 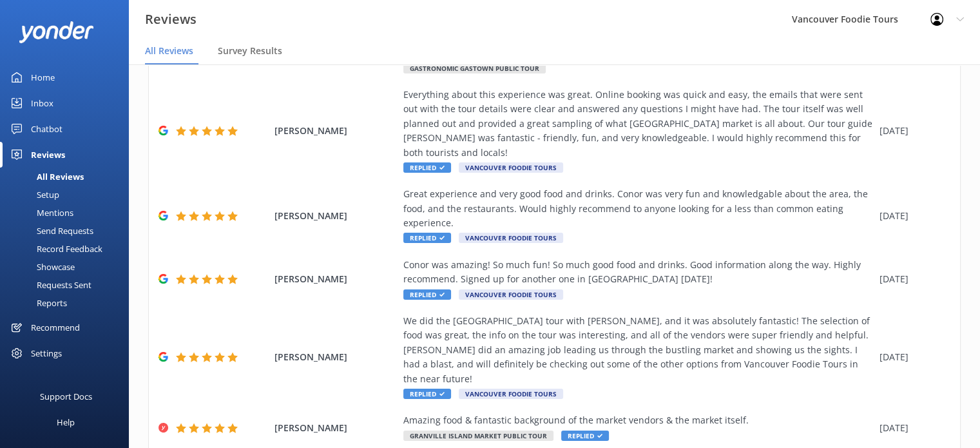 What do you see at coordinates (47, 353) in the screenshot?
I see `div: Settings` at bounding box center [47, 353].